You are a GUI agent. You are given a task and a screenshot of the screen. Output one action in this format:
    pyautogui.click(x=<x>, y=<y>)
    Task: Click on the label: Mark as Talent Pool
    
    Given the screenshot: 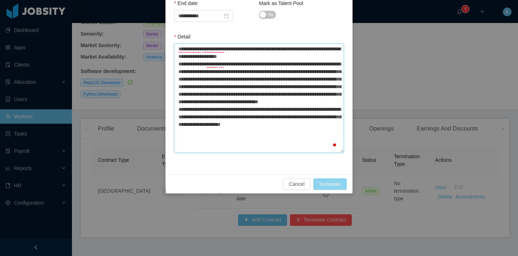 What is the action you would take?
    pyautogui.click(x=281, y=3)
    